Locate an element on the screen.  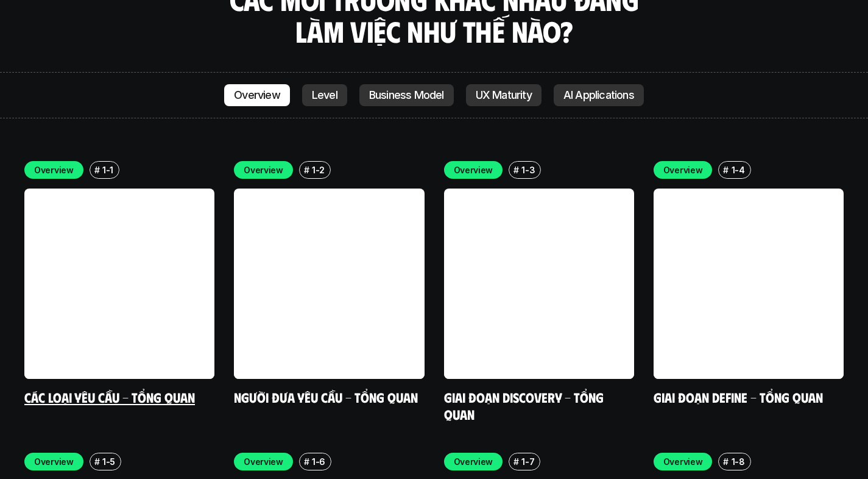
p: 1-1 is located at coordinates (108, 169).